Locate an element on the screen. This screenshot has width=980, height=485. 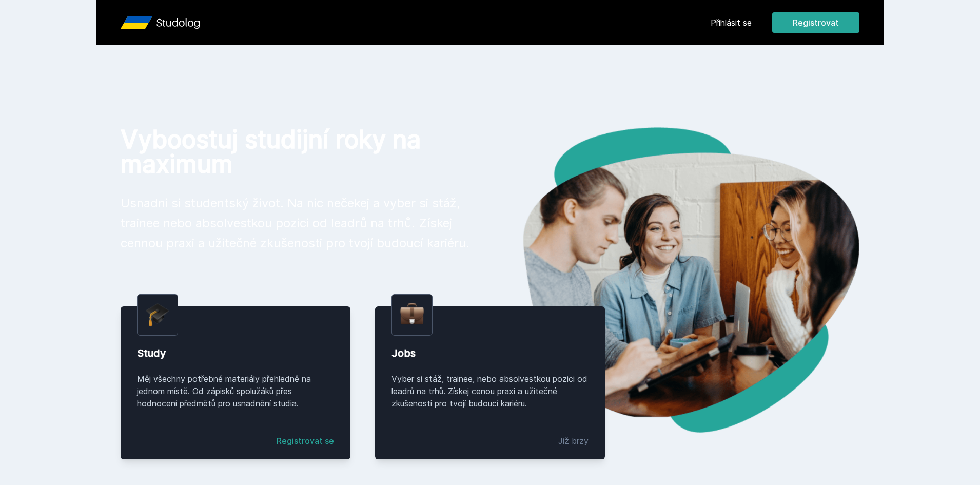
div: Již brzy is located at coordinates (573, 441).